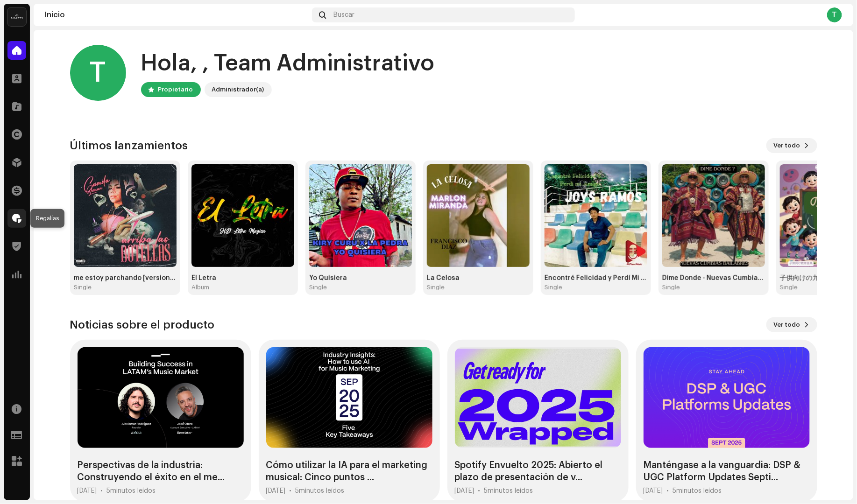 This screenshot has height=504, width=857. What do you see at coordinates (177, 15) in the screenshot?
I see `div: Inicio` at bounding box center [177, 15].